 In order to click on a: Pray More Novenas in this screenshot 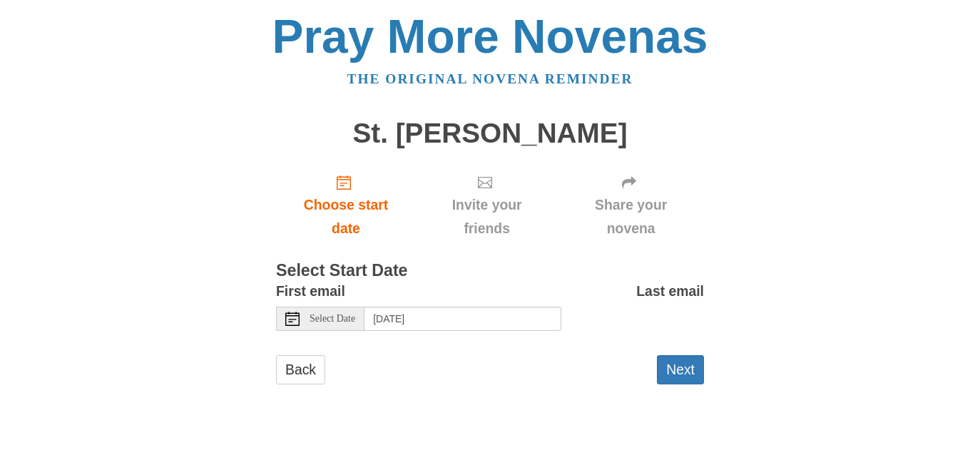, I will do `click(490, 37)`.